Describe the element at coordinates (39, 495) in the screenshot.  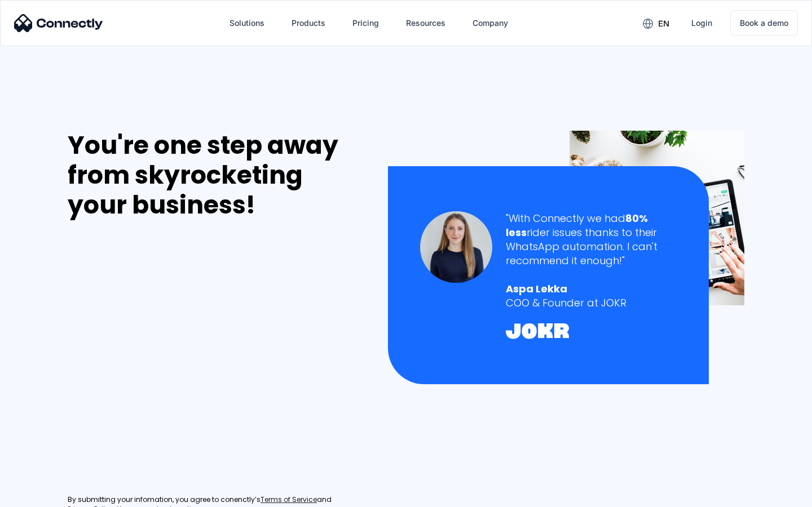
I see `aside: Language selected: English` at that location.